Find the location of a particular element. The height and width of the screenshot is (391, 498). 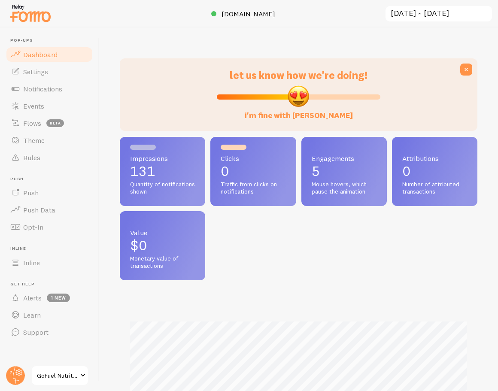

span: Settings is located at coordinates (36, 72).